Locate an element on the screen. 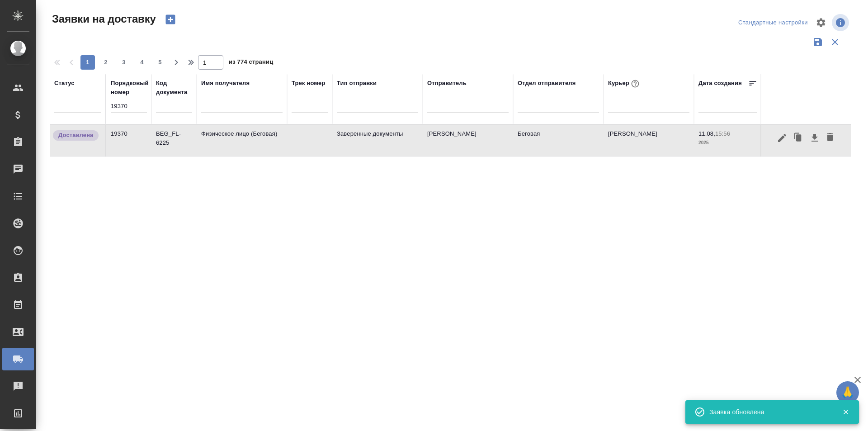  div: Отдел отправителя is located at coordinates (547, 83).